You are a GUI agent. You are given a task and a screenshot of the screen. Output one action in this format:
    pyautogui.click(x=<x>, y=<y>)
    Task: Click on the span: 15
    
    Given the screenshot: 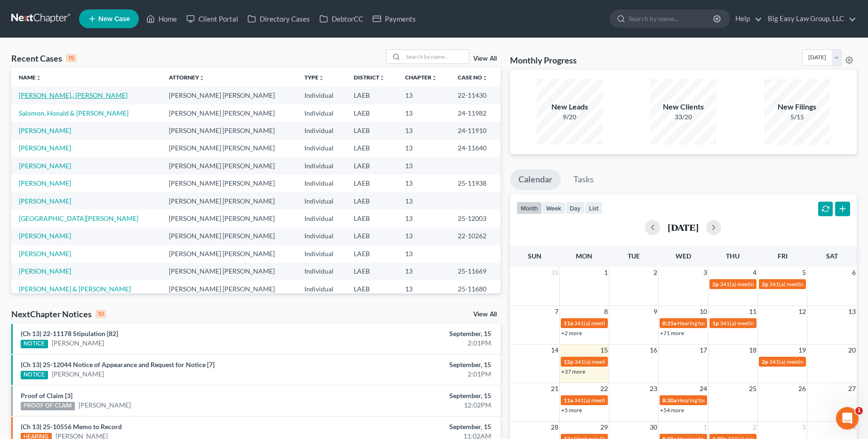 What is the action you would take?
    pyautogui.click(x=604, y=350)
    